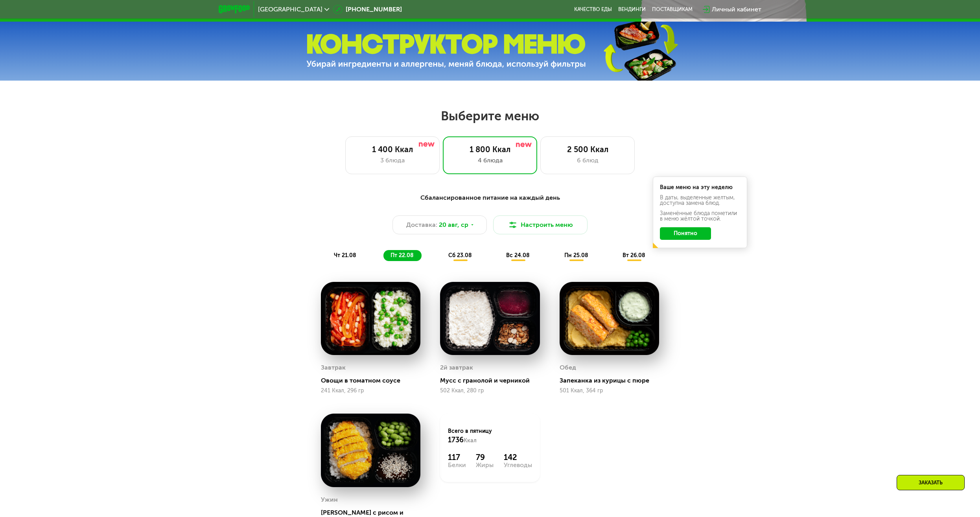  What do you see at coordinates (930, 482) in the screenshot?
I see `div: Заказать` at bounding box center [930, 482].